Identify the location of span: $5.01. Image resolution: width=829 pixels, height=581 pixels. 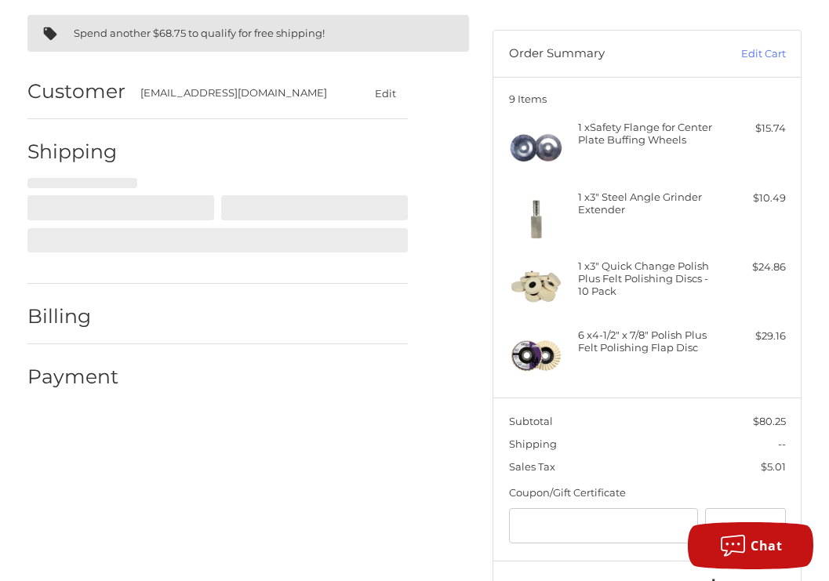
(774, 467).